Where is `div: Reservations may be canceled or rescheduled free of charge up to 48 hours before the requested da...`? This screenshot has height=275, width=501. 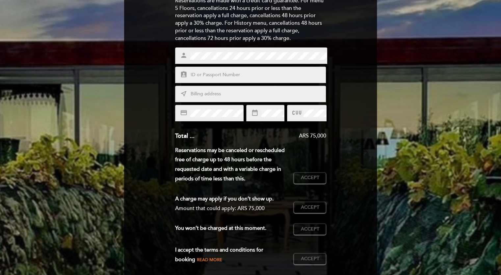
div: Reservations may be canceled or rescheduled free of charge up to 48 hours before the requested da... is located at coordinates (235, 164).